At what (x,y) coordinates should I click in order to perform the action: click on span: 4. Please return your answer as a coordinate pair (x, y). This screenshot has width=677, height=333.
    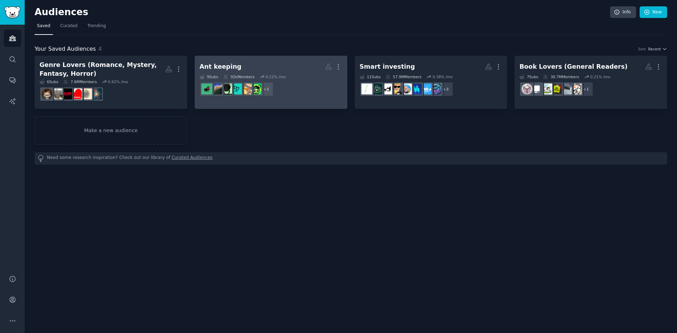
    Looking at the image, I should click on (100, 49).